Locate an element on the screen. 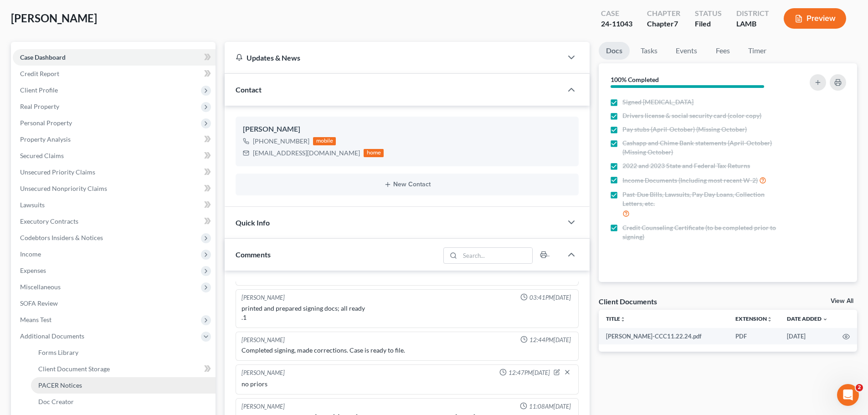 This screenshot has height=415, width=868. a: Client Document Storage is located at coordinates (123, 369).